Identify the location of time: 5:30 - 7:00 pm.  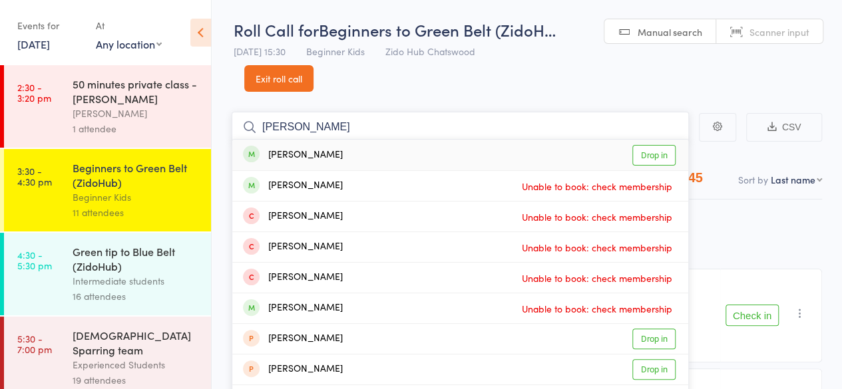
(35, 344).